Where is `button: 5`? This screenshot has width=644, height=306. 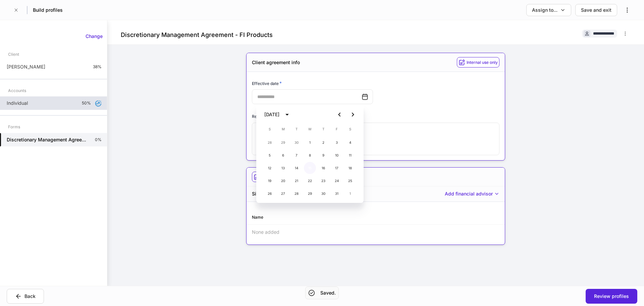
button: 5 is located at coordinates (269, 155).